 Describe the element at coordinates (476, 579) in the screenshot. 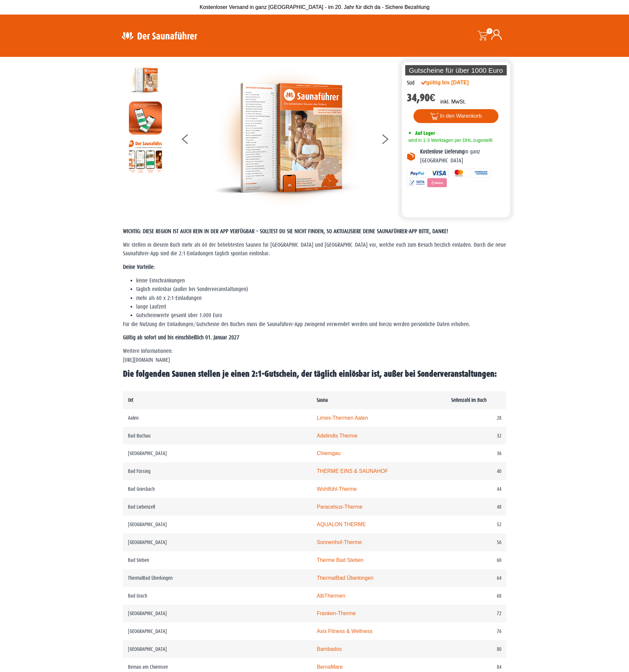

I see `td: 64` at that location.